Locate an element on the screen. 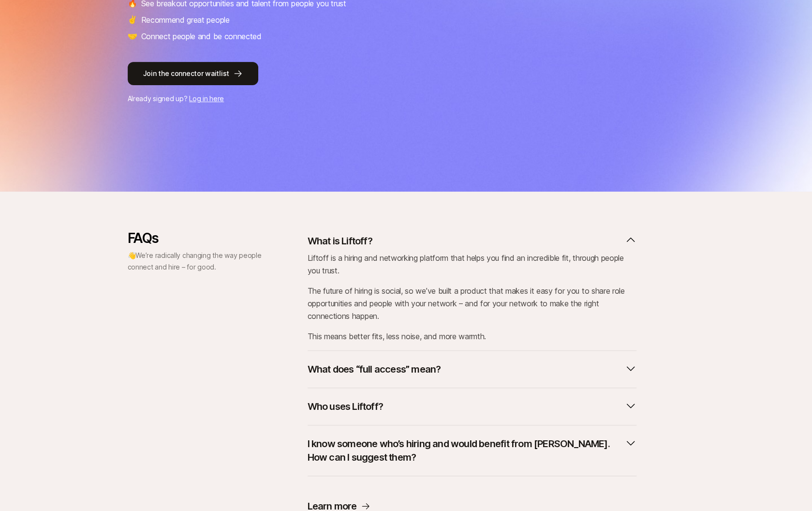 This screenshot has height=511, width=812. button: Join the connector waitlist is located at coordinates (193, 73).